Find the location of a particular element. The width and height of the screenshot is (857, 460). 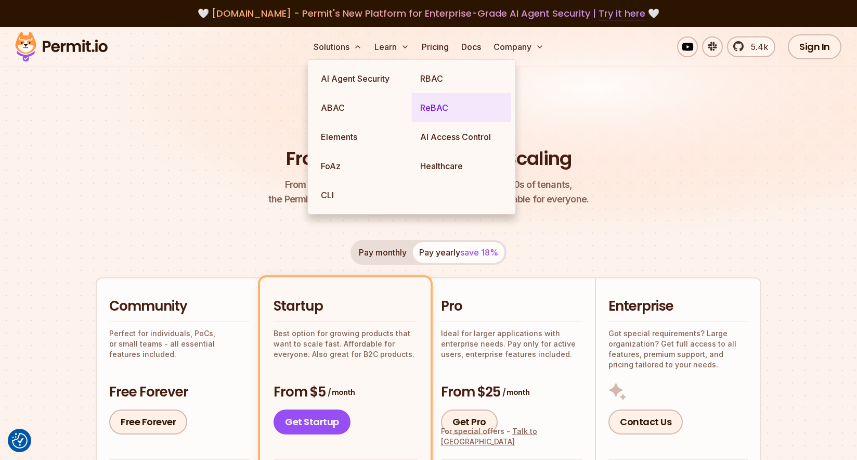

h3: From $25 is located at coordinates (512, 392).